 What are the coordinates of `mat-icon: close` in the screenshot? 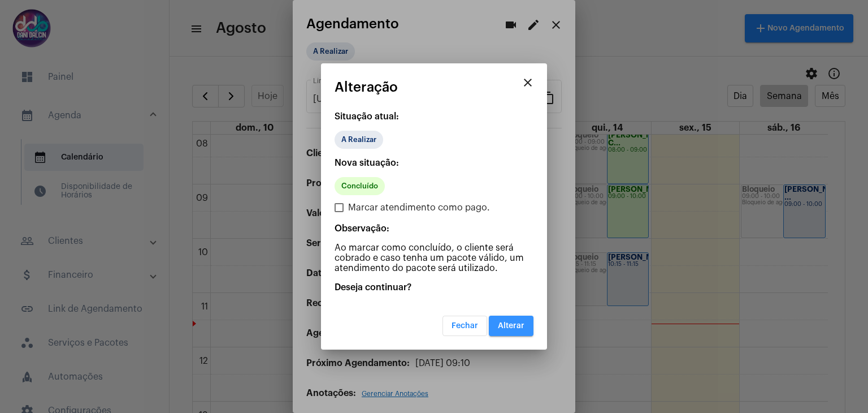 It's located at (528, 82).